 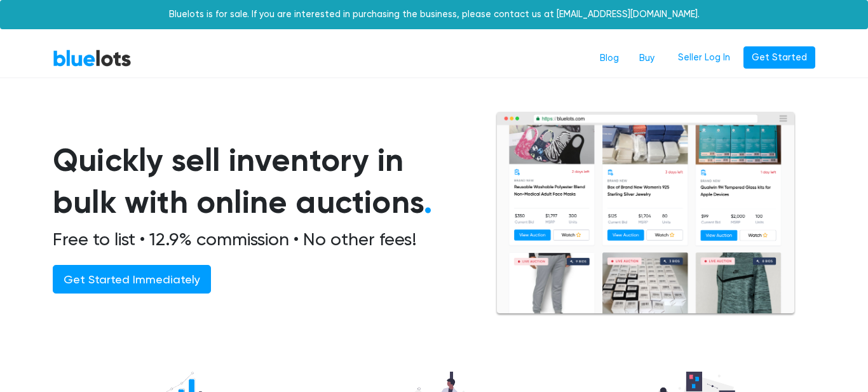 I want to click on a: Get Started Immediately, so click(x=132, y=279).